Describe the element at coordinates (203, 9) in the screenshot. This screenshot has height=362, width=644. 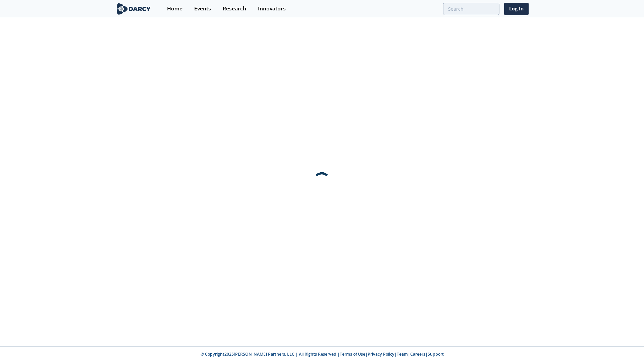
I see `div: Events` at that location.